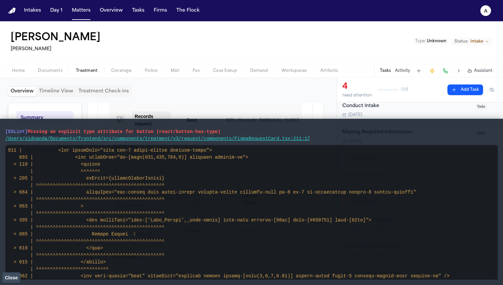  Describe the element at coordinates (357, 87) in the screenshot. I see `div: 4` at that location.